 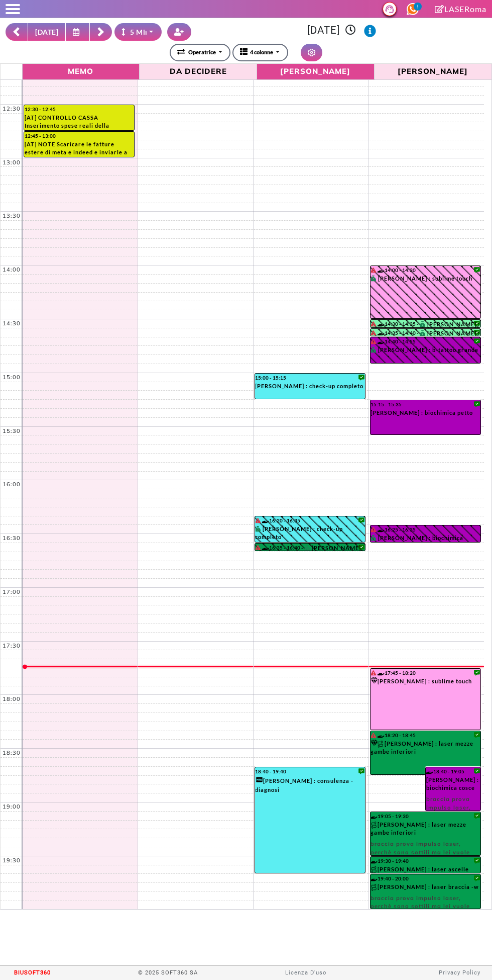 What do you see at coordinates (426, 341) in the screenshot?
I see `div: 14:40 - 14:55` at bounding box center [426, 341].